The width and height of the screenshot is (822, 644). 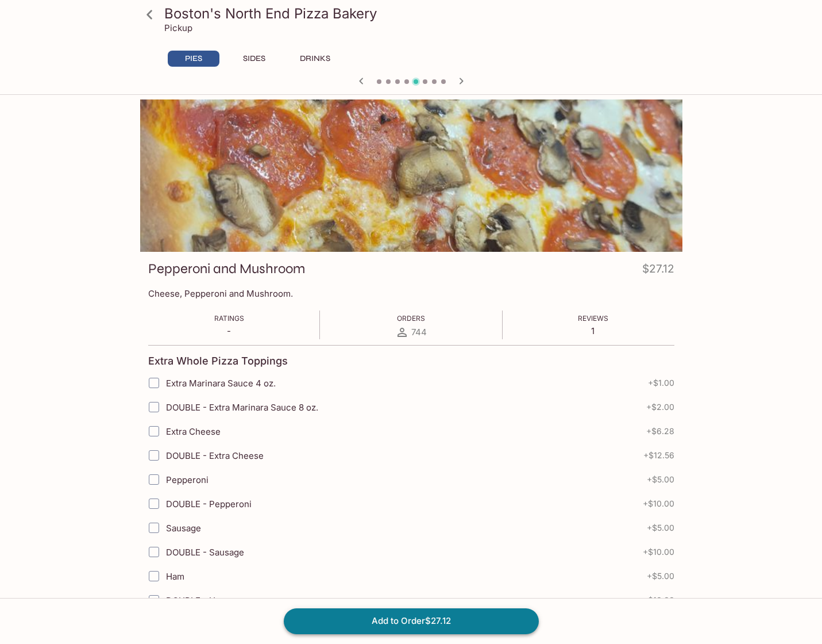 I want to click on span: 744, so click(x=419, y=332).